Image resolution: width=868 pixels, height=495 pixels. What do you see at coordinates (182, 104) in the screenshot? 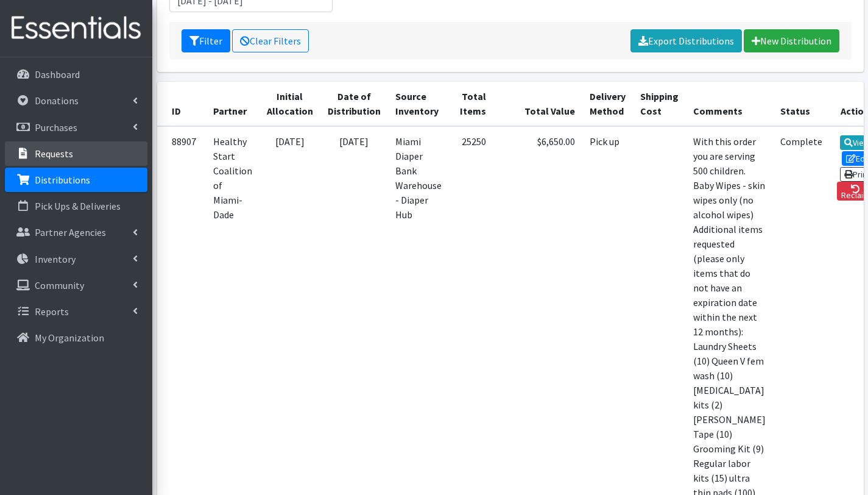
I see `th: ID` at bounding box center [182, 104].